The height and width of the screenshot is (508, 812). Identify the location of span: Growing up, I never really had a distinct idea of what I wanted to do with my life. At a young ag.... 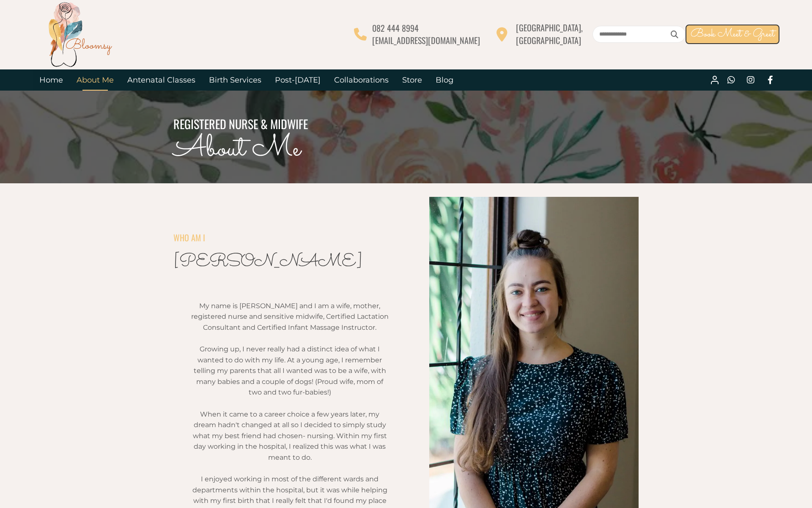
(289, 370).